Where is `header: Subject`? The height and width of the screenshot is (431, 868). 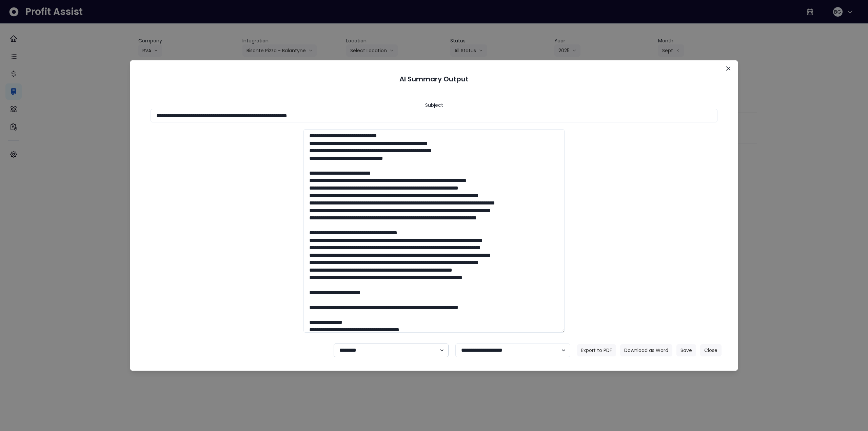
header: Subject is located at coordinates (434, 105).